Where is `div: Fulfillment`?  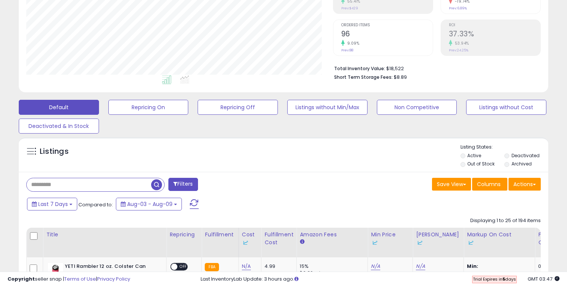
div: Fulfillment is located at coordinates (220, 234).